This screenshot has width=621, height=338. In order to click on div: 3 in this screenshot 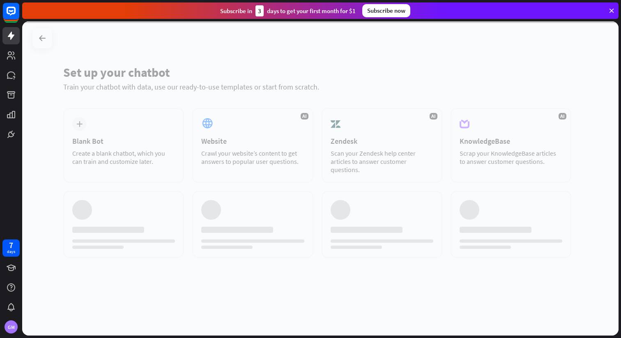, I will do `click(259, 11)`.